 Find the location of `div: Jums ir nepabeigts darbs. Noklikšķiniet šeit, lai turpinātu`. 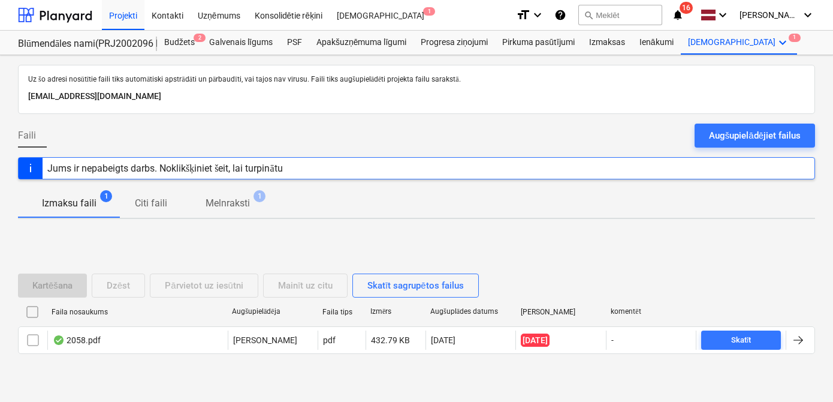

div: Jums ir nepabeigts darbs. Noklikšķiniet šeit, lai turpinātu is located at coordinates (165, 168).